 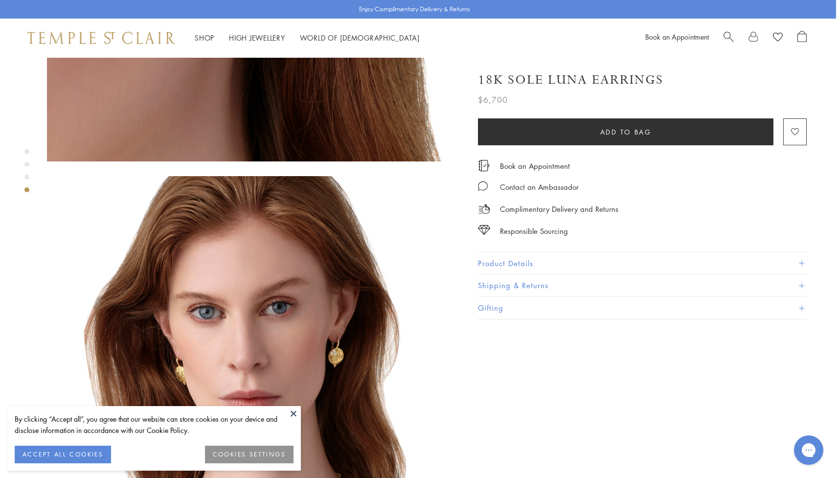 What do you see at coordinates (492, 100) in the screenshot?
I see `span: $6,700` at bounding box center [492, 100].